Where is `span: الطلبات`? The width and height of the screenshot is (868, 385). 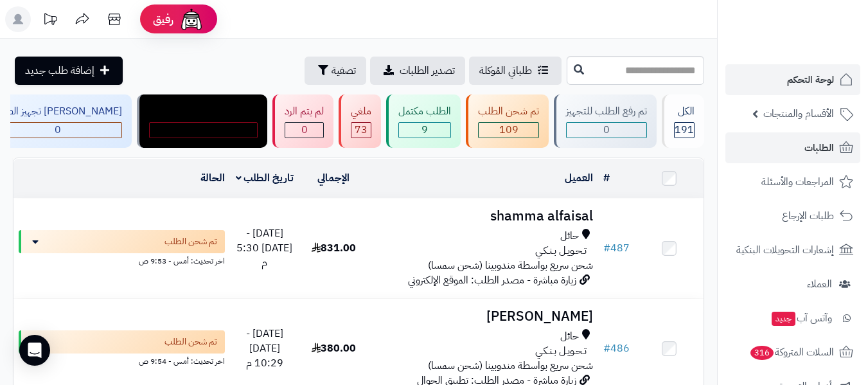
span: الطلبات is located at coordinates (819, 148).